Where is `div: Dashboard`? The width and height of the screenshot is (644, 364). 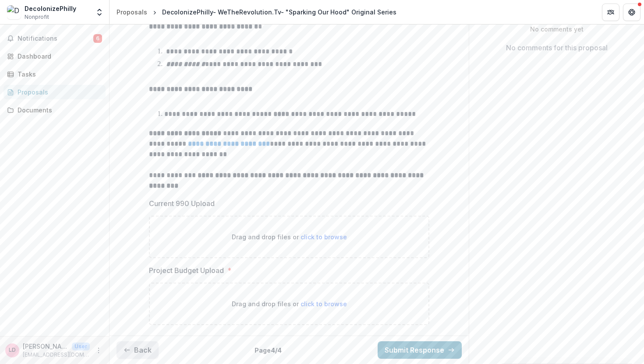 div: Dashboard is located at coordinates (58, 56).